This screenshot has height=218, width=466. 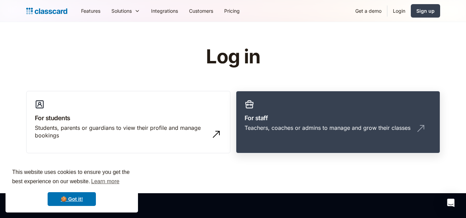 What do you see at coordinates (233, 57) in the screenshot?
I see `h1: Log in` at bounding box center [233, 57].